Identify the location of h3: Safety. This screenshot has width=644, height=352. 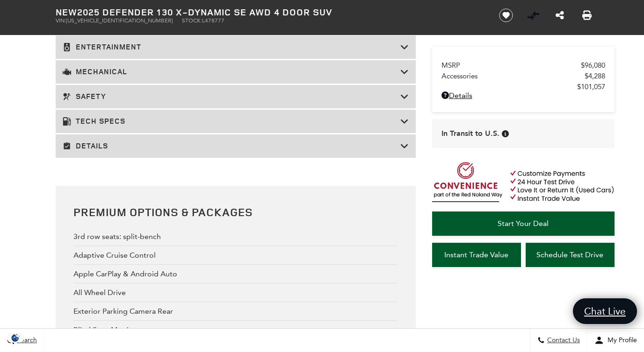
(232, 97).